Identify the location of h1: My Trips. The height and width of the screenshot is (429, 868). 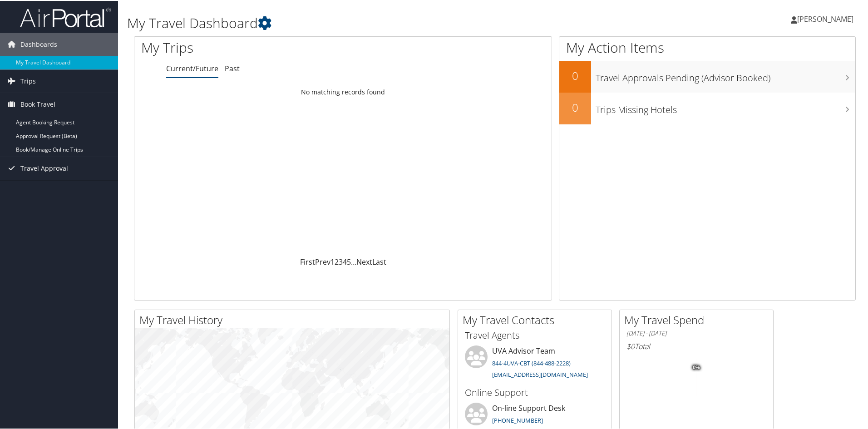
(256, 47).